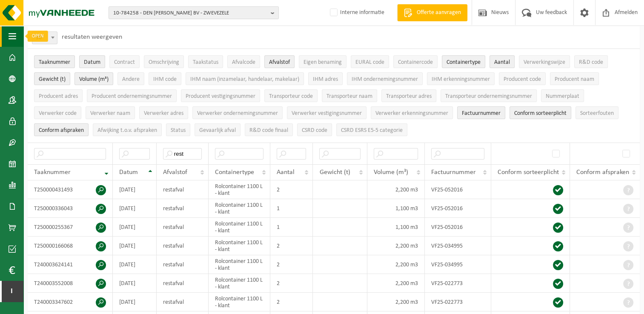 Image resolution: width=644 pixels, height=314 pixels. What do you see at coordinates (58, 96) in the screenshot?
I see `button: Producent adresProducent adres: Activate to sort` at bounding box center [58, 96].